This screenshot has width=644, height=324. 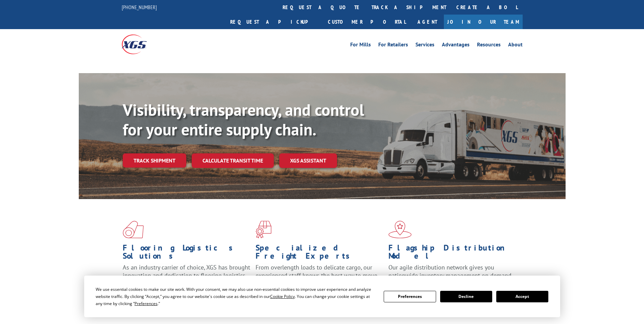 I want to click on div: Cookie Consent Prompt, so click(x=322, y=296).